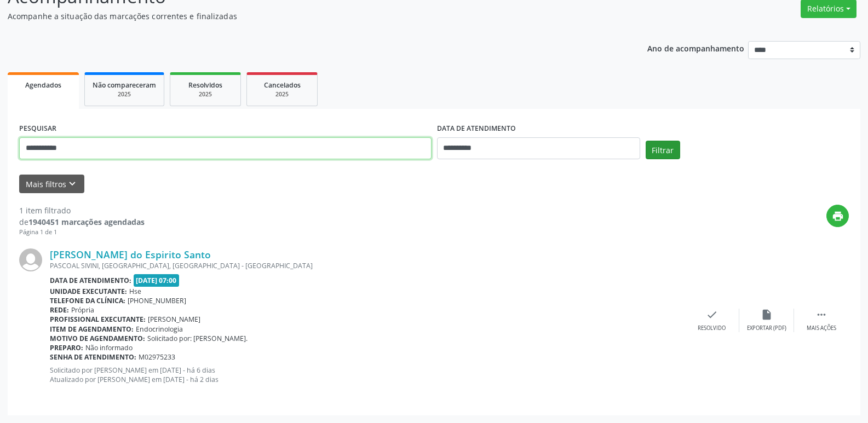 This screenshot has width=868, height=423. Describe the element at coordinates (93, 357) in the screenshot. I see `b: Senha de atendimento:` at that location.